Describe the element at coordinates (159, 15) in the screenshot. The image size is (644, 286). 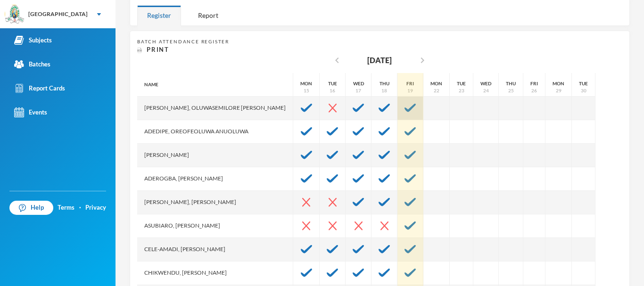
I see `div: Register` at that location.